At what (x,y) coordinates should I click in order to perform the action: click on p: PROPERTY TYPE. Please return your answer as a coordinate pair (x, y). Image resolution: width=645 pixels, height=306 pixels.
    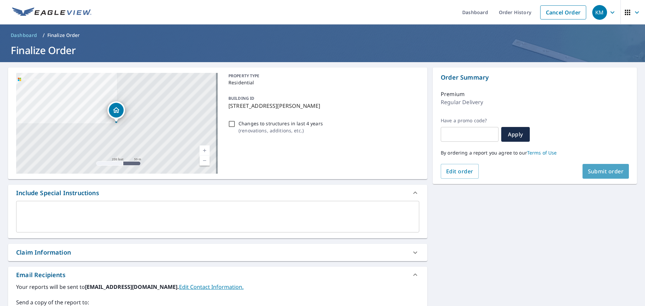
    Looking at the image, I should click on (323, 76).